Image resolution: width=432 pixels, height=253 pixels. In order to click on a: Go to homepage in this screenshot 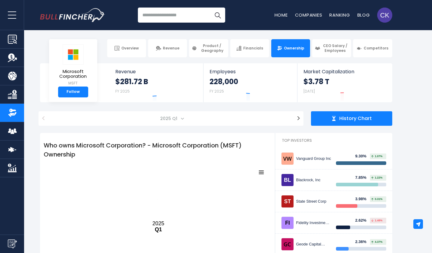, I will do `click(72, 15)`.